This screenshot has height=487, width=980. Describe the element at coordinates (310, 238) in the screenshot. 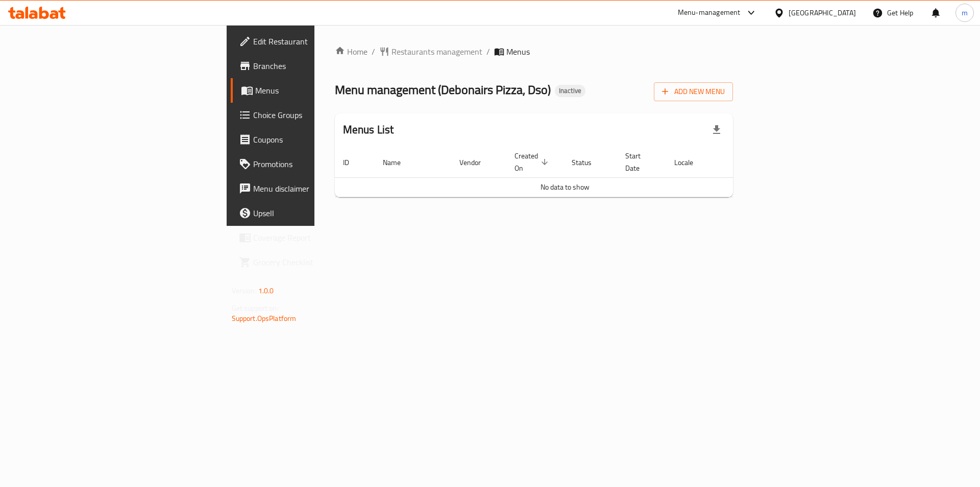

I see `a: Coverage Report` at that location.